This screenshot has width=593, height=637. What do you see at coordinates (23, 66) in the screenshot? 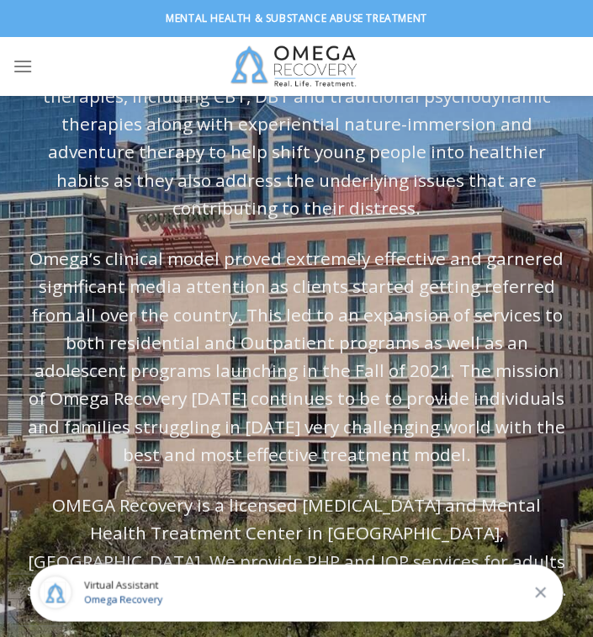
I see `a: Menu` at bounding box center [23, 66].